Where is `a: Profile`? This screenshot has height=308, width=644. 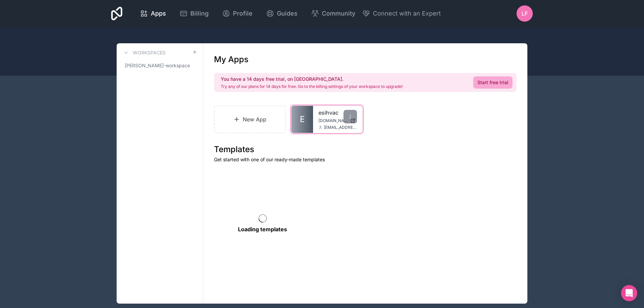
a: Profile is located at coordinates (238, 13).